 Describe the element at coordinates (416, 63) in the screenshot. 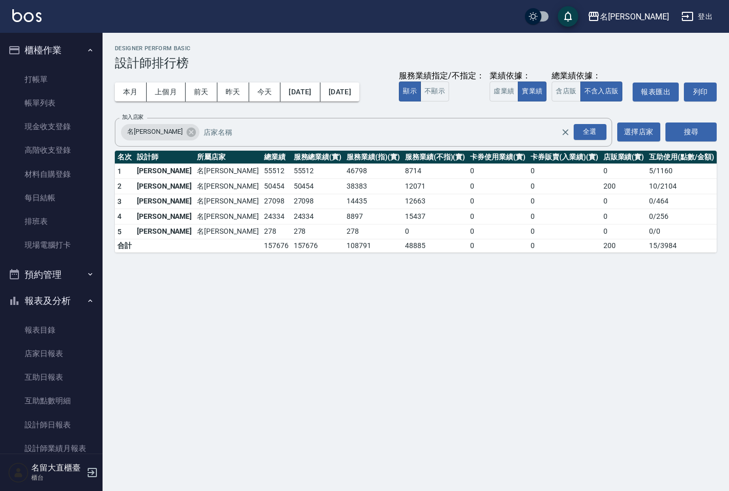

I see `h3: 設計師排行榜` at that location.